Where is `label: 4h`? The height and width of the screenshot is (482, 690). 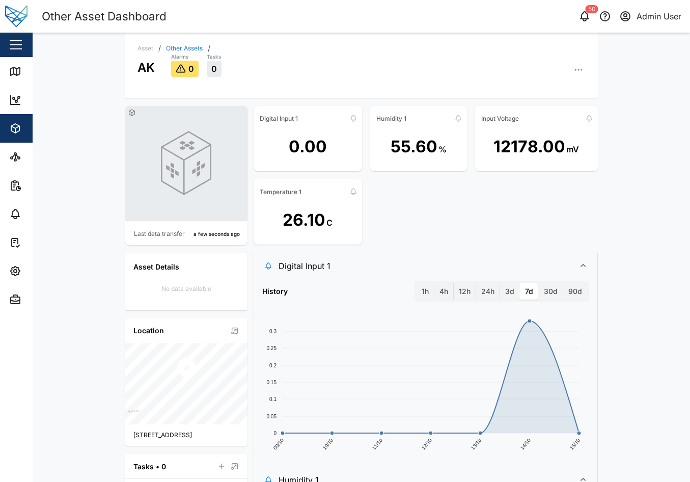 label: 4h is located at coordinates (444, 291).